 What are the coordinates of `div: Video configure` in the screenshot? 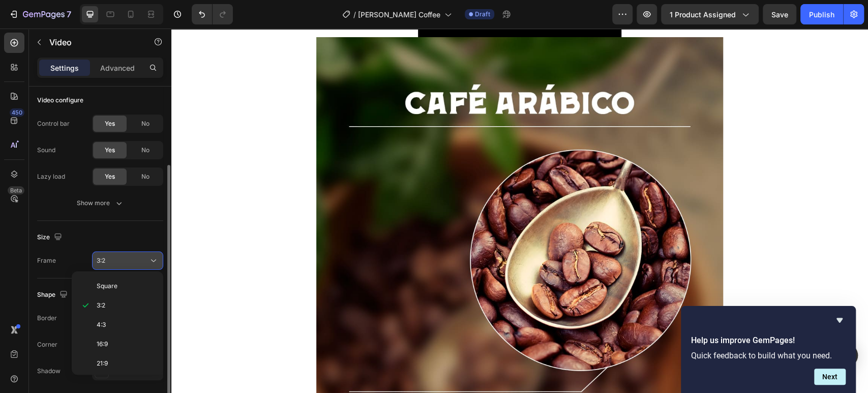 It's located at (60, 100).